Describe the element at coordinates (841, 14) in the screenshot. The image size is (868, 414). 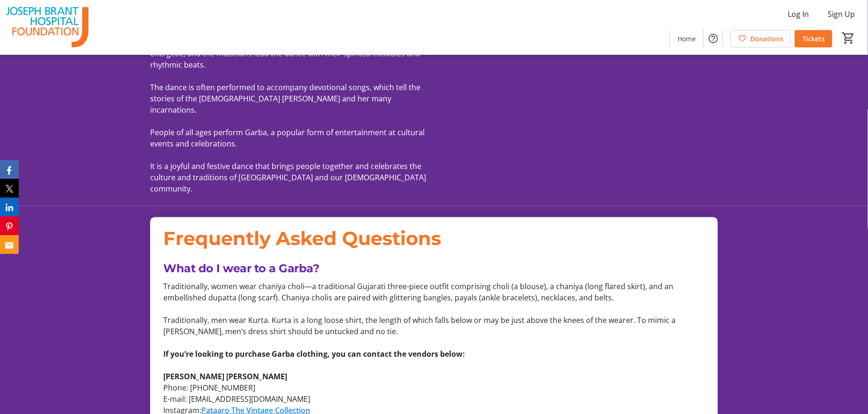
I see `button: Sign Up` at that location.